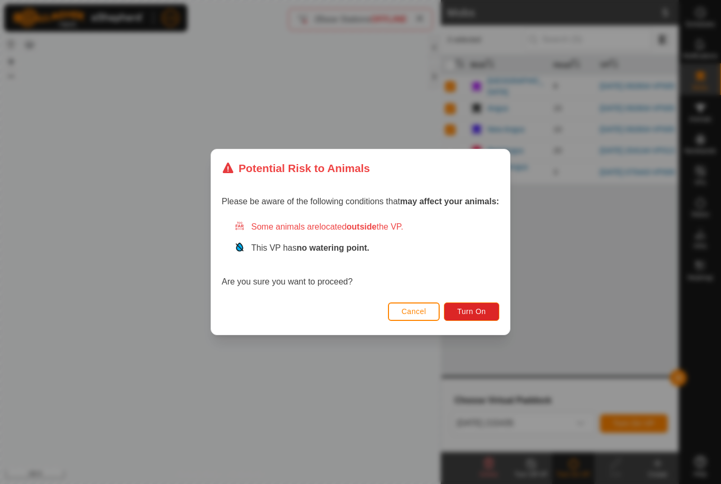 This screenshot has width=721, height=484. Describe the element at coordinates (414, 312) in the screenshot. I see `span: Cancel` at that location.